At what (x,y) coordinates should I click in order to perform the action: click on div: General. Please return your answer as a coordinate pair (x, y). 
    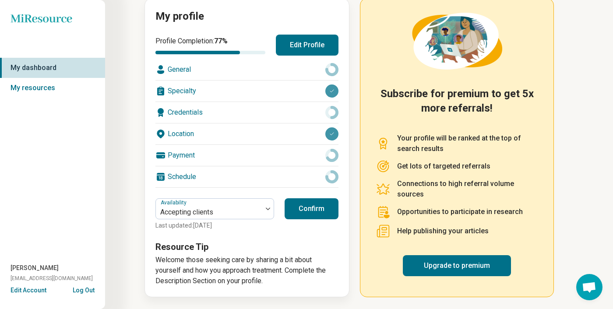
    Looking at the image, I should click on (247, 70).